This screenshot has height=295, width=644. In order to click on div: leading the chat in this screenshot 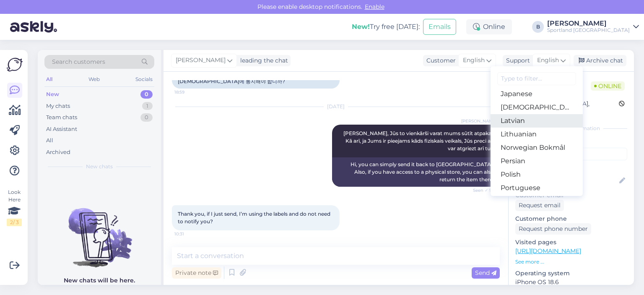, I will do `click(262, 60)`.